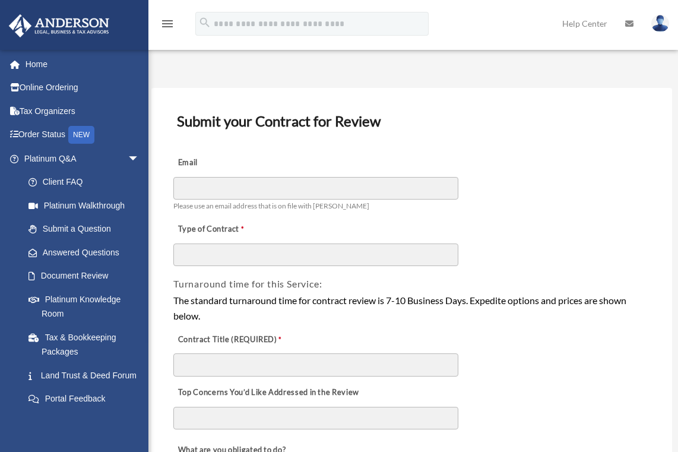  I want to click on a: Platinum Q&Aarrow_drop_down, so click(83, 159).